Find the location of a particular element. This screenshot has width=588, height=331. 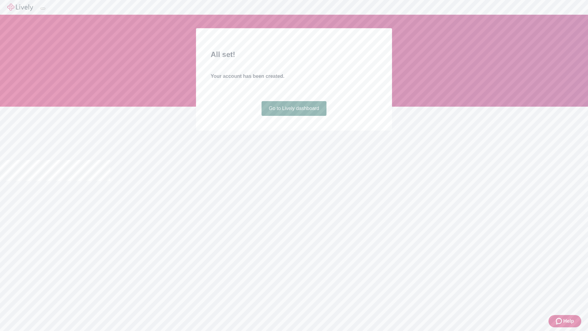

h2: All set! is located at coordinates (294, 55).